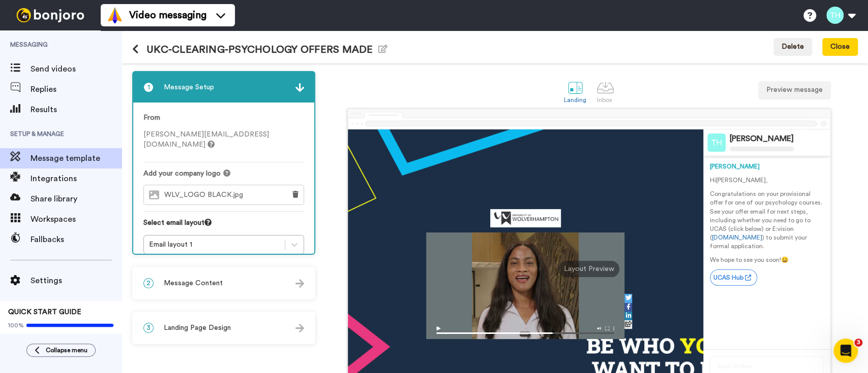 Image resolution: width=868 pixels, height=373 pixels. Describe the element at coordinates (525, 218) in the screenshot. I see `img: c0db3496-36db-47dd-bc5f-9f3a1f8391a7` at that location.